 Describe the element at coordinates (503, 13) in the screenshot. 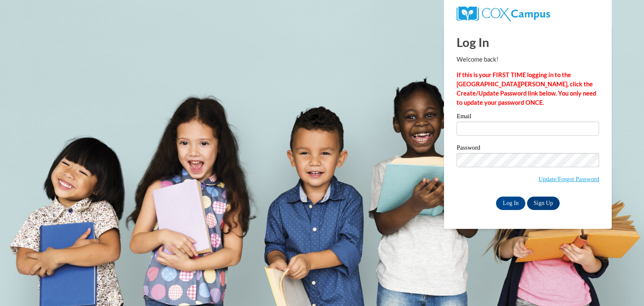

I see `a: COX Campus` at that location.